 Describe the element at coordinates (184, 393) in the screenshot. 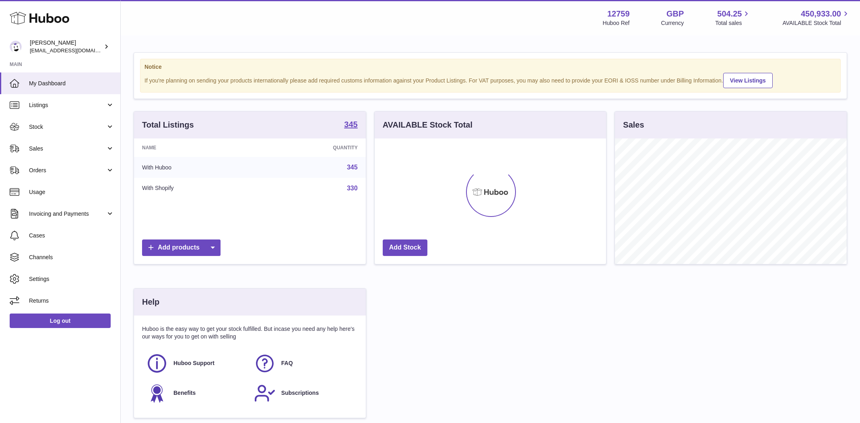

I see `span: Benefits` at that location.